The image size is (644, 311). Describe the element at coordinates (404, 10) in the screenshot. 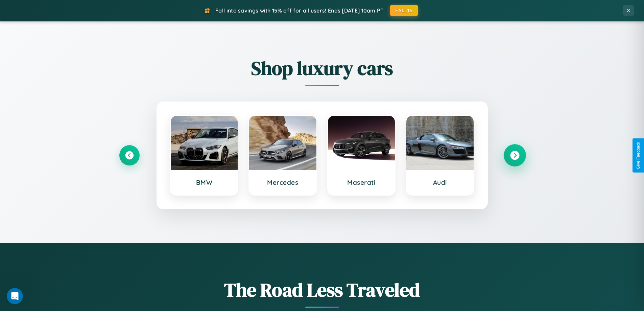

I see `button: FALL15` at that location.